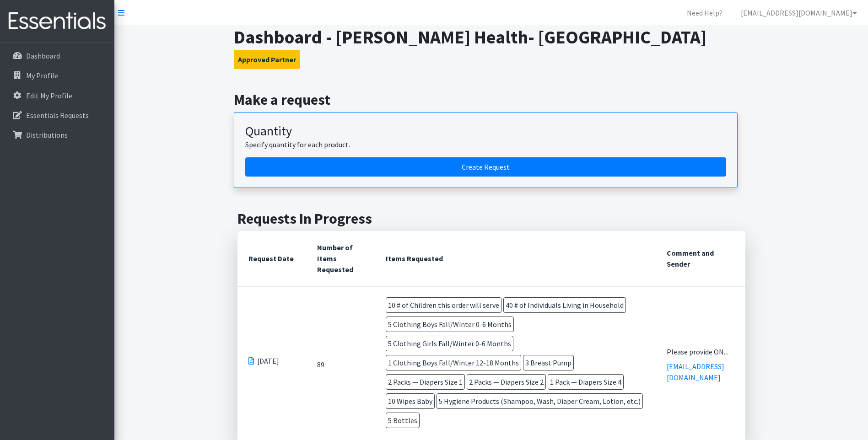 The width and height of the screenshot is (868, 440). Describe the element at coordinates (453, 362) in the screenshot. I see `span: 1 Clothing Boys Fall/Winter 12-18 Months` at that location.